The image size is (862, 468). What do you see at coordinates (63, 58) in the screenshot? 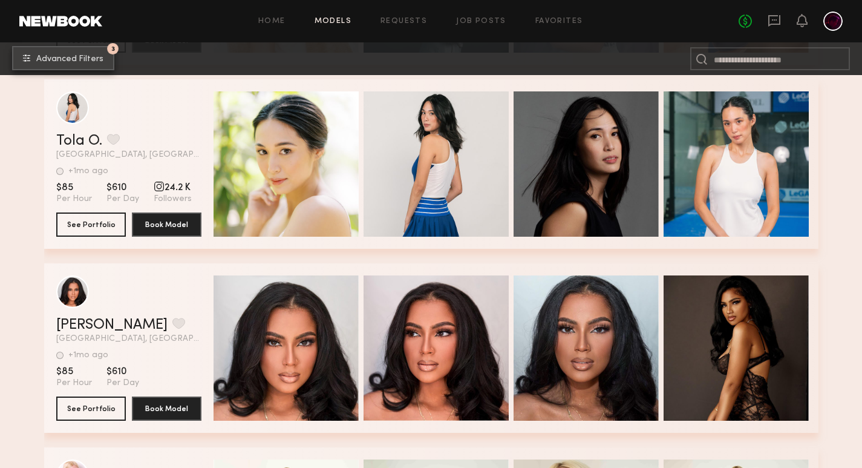
I see `button: 3Advanced Filters` at bounding box center [63, 58].